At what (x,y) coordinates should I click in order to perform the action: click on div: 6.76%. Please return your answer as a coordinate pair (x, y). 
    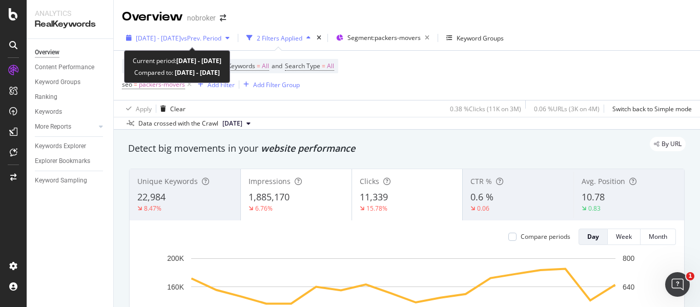
    Looking at the image, I should click on (264, 208).